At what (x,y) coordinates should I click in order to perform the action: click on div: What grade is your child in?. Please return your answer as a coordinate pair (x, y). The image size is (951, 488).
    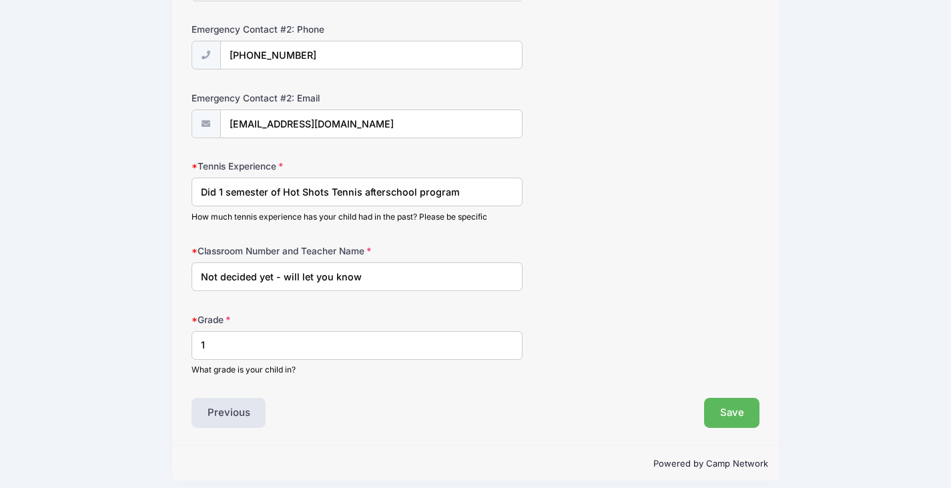
    Looking at the image, I should click on (357, 370).